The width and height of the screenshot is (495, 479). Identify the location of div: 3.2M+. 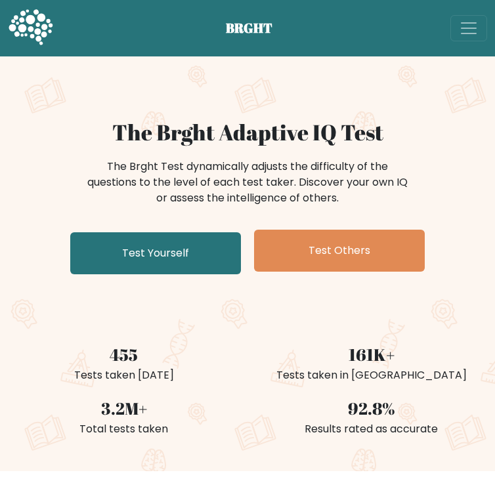
(123, 409).